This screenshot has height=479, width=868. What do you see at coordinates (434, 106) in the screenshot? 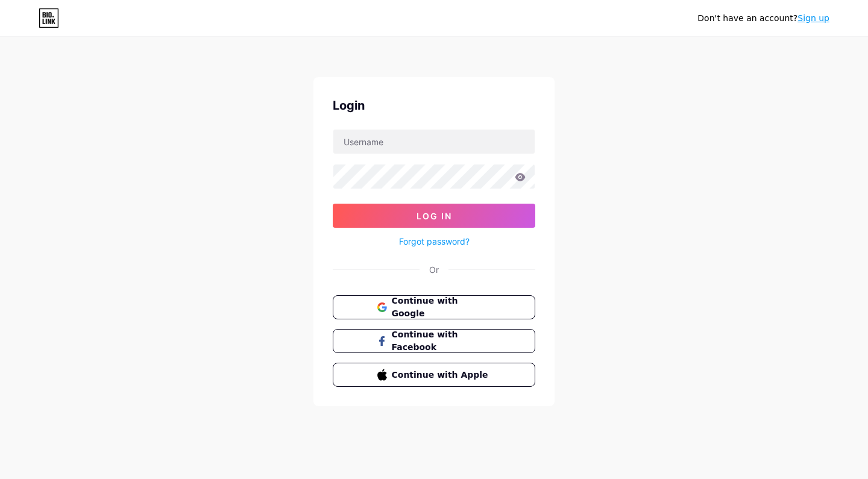
I see `div: Login` at bounding box center [434, 106].